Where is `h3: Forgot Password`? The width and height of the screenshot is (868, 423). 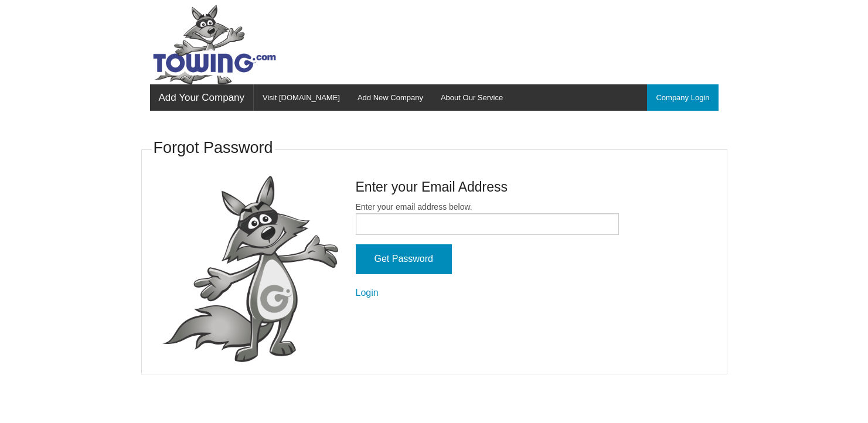 h3: Forgot Password is located at coordinates (213, 148).